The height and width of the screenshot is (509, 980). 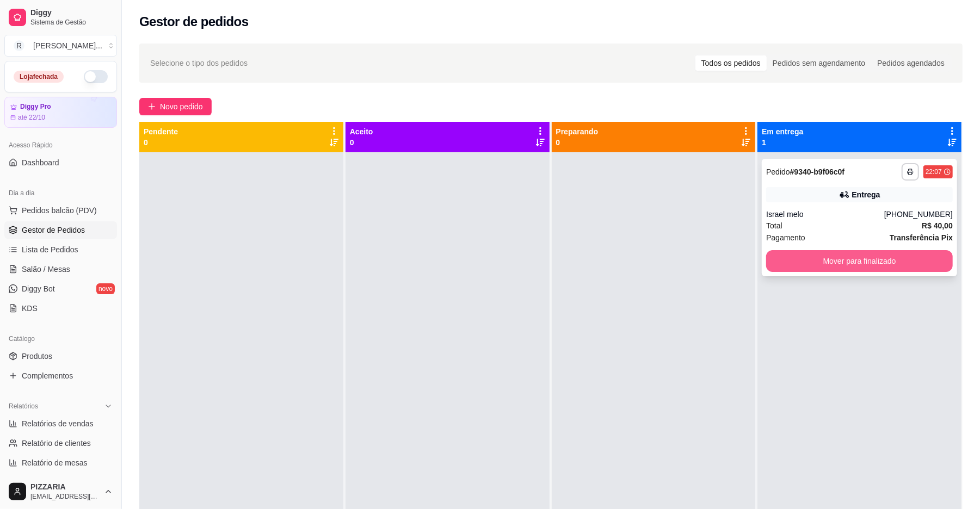 What do you see at coordinates (61, 46) in the screenshot?
I see `button: Select a team` at bounding box center [61, 46].